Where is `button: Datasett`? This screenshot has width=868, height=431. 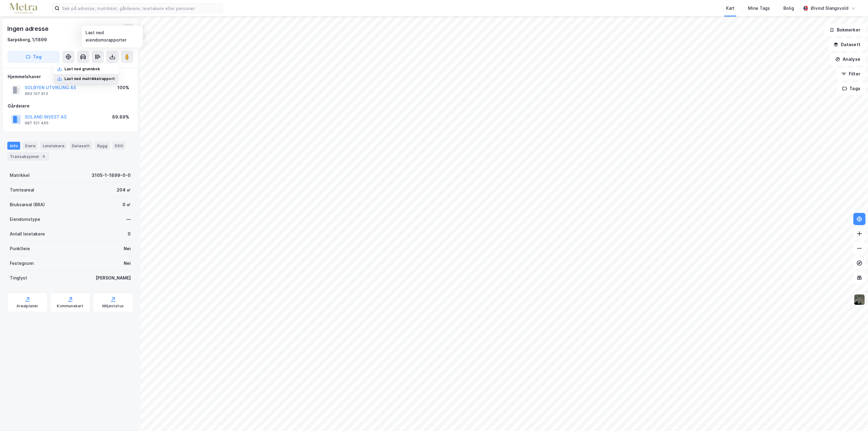 button: Datasett is located at coordinates (847, 44).